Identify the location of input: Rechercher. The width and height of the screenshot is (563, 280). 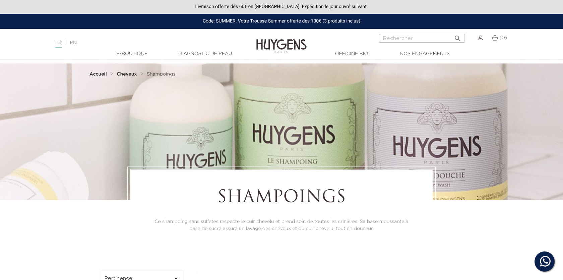
(422, 38).